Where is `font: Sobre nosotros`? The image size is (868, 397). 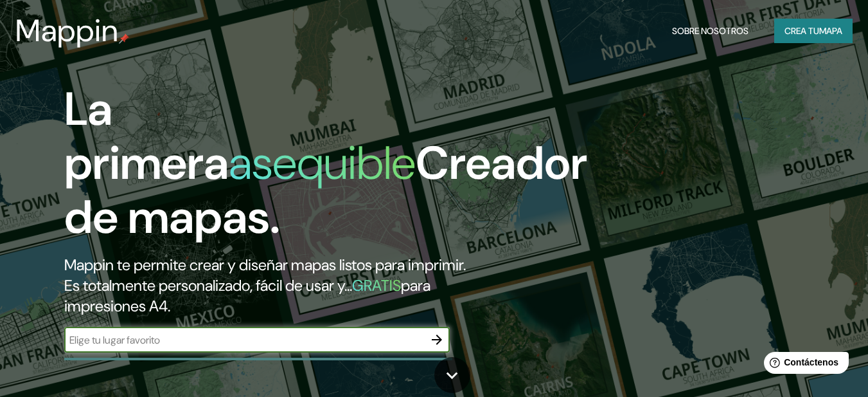 font: Sobre nosotros is located at coordinates (711, 31).